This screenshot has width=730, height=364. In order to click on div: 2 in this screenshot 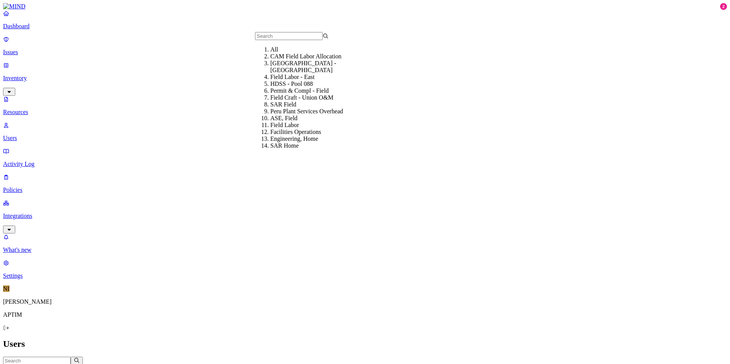, I will do `click(724, 6)`.